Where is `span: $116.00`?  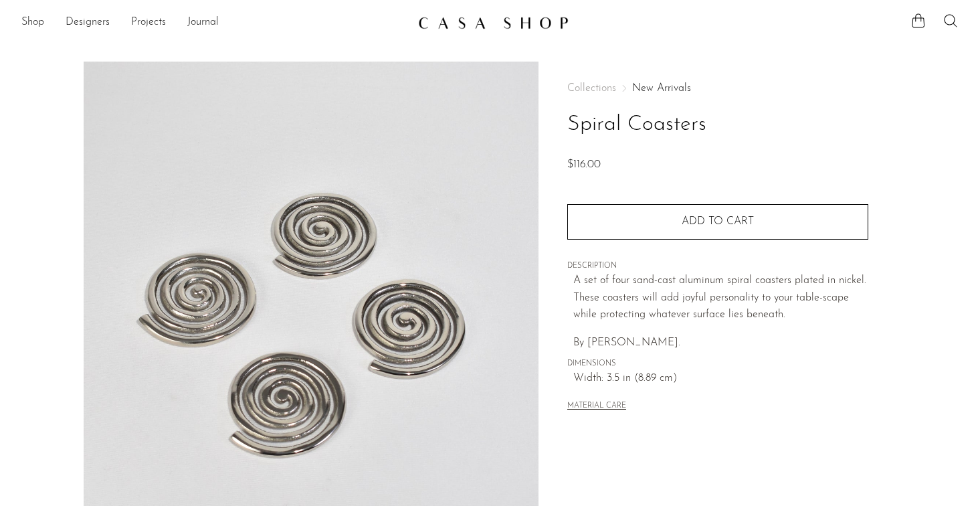
span: $116.00 is located at coordinates (584, 165).